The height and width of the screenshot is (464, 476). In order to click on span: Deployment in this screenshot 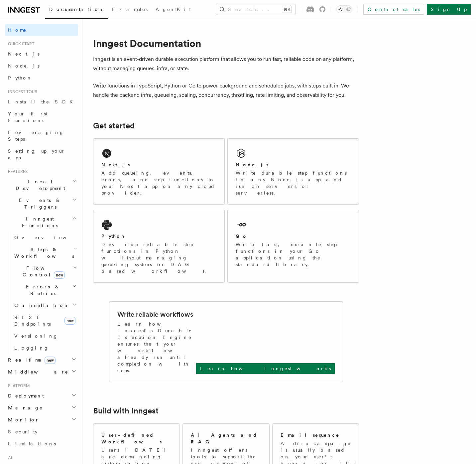, I will do `click(24, 396)`.